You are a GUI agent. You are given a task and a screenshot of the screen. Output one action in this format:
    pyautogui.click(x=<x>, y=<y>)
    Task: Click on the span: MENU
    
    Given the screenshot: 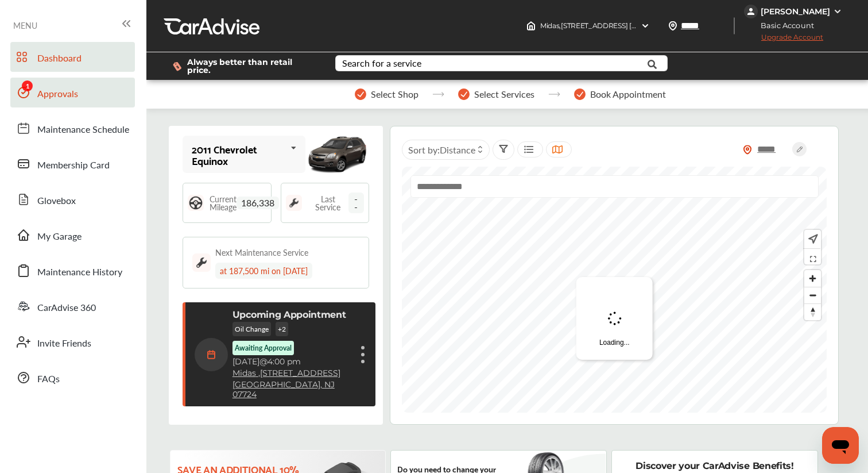 What is the action you would take?
    pyautogui.click(x=25, y=25)
    